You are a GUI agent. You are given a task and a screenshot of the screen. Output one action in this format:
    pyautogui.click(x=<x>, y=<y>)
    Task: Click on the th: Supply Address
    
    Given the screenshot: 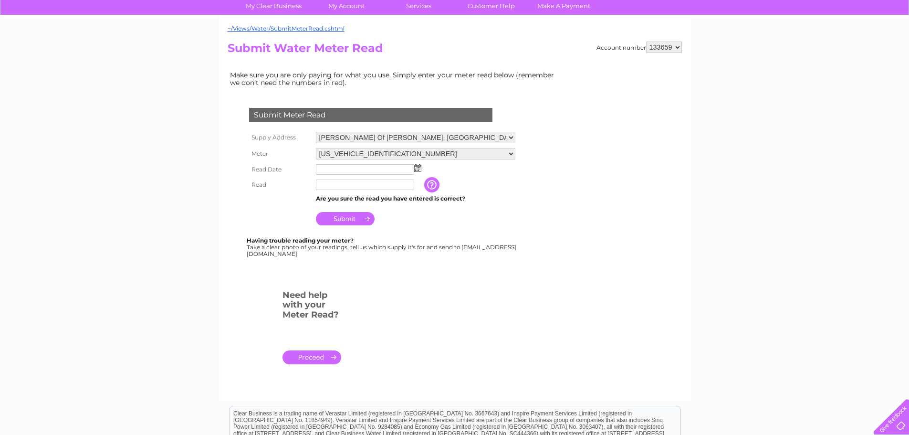 What is the action you would take?
    pyautogui.click(x=280, y=137)
    